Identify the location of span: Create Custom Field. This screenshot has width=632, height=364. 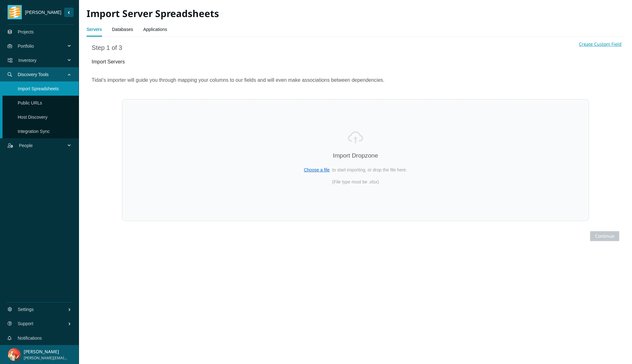
(600, 44).